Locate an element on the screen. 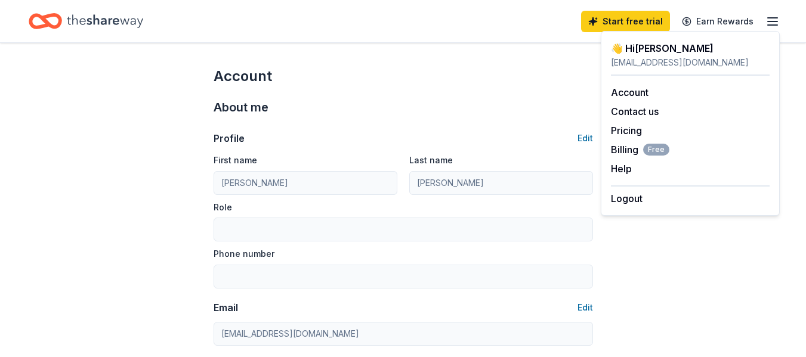 This screenshot has width=806, height=357. a: Account is located at coordinates (630, 92).